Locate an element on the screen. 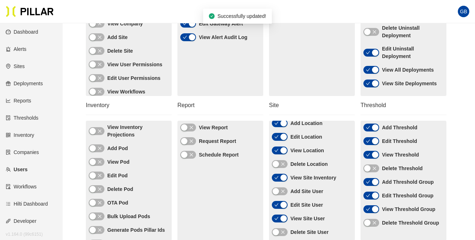 This screenshot has height=240, width=475. span: GB is located at coordinates (464, 11).